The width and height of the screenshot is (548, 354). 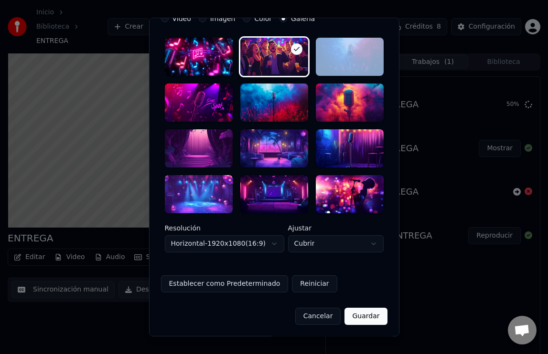 I want to click on button: Establecer como Predeterminado, so click(x=224, y=284).